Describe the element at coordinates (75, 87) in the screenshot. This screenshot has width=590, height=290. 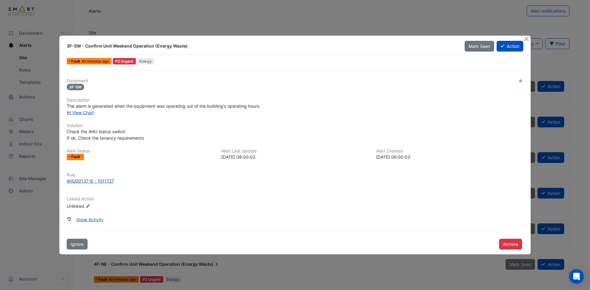
I see `span: 3F-SW` at that location.